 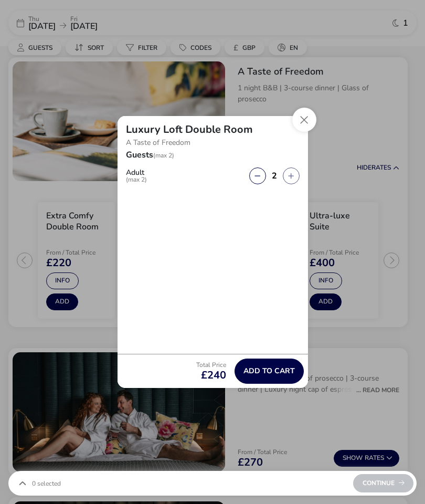 I want to click on h2: Luxury Loft Double Room, so click(x=189, y=129).